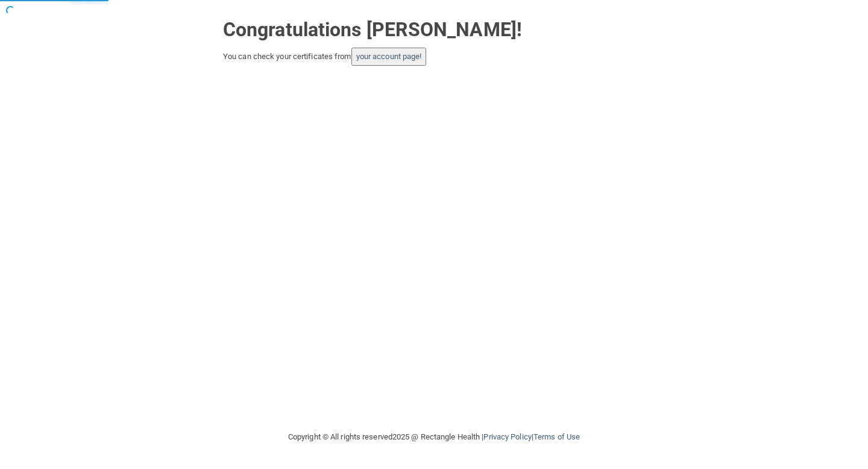  I want to click on div: You can check your certificates from, so click(434, 57).